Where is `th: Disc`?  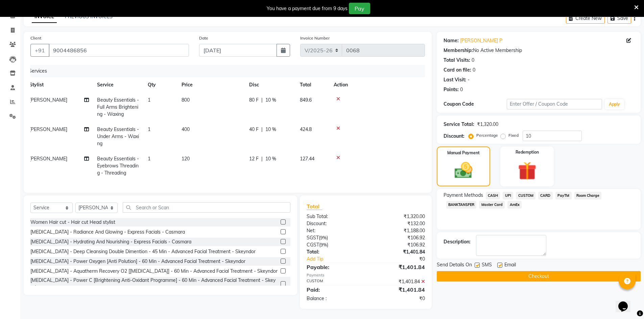 th: Disc is located at coordinates (270, 84).